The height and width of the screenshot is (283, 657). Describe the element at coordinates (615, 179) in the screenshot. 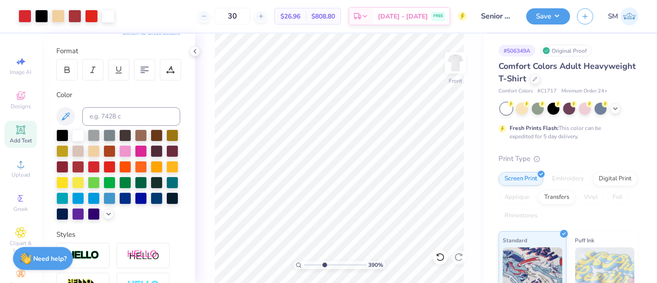

I see `div: Digital Print` at that location.